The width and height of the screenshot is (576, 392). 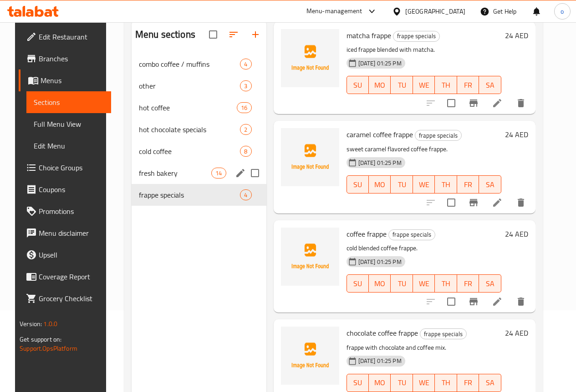 I want to click on div: combo coffee / muffins, so click(x=189, y=64).